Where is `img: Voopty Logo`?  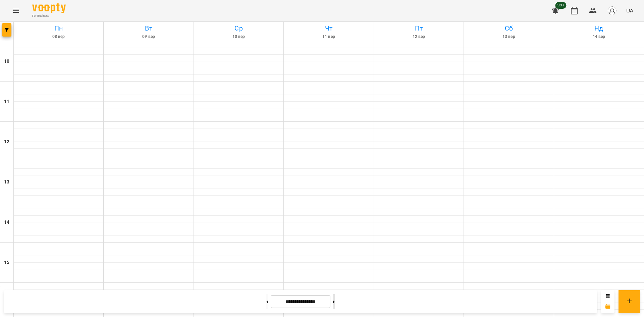 img: Voopty Logo is located at coordinates (49, 8).